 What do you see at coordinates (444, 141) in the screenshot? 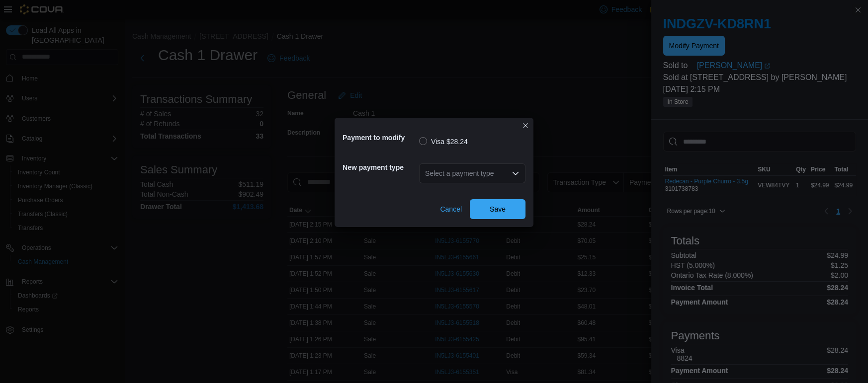
I see `label: Visa $28.24` at bounding box center [444, 141].